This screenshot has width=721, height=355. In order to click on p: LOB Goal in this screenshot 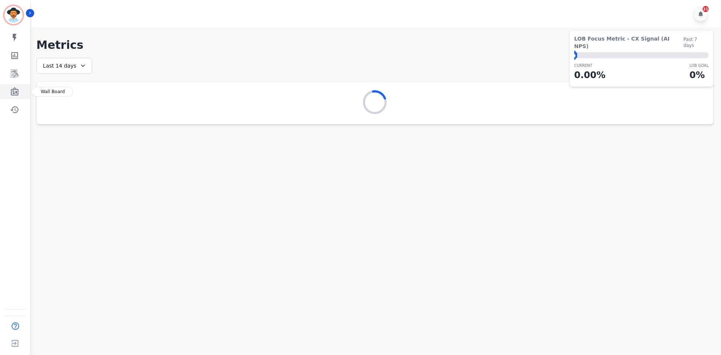, I will do `click(699, 65)`.